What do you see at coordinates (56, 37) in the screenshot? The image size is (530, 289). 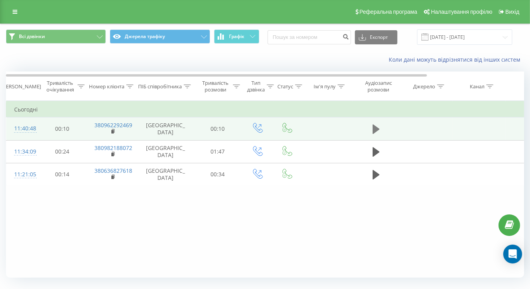 I see `button: Всі дзвінки` at bounding box center [56, 37].